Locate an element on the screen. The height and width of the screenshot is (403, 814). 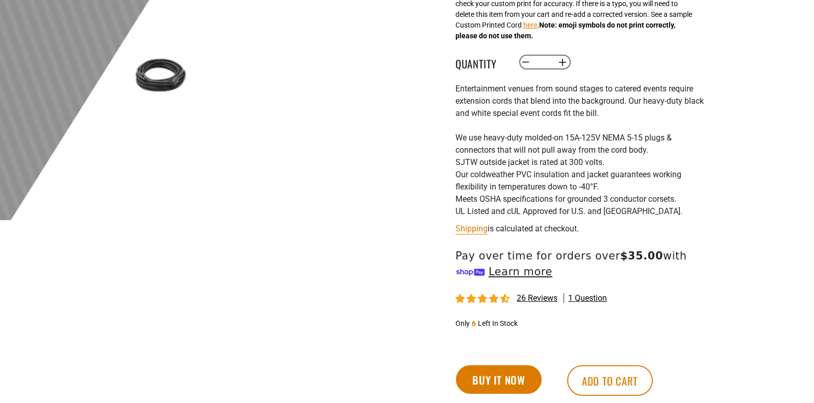
strong: Note: emoji symbols do not print correctly, please do not use them. is located at coordinates (565, 30).